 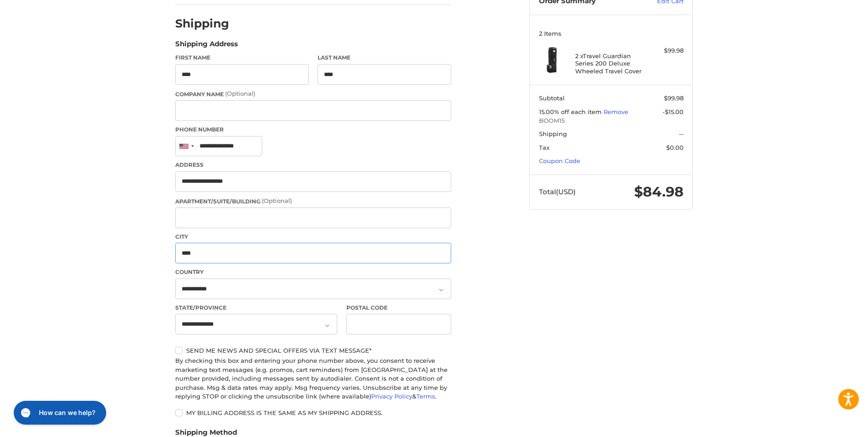 What do you see at coordinates (313, 165) in the screenshot?
I see `label: Address` at bounding box center [313, 165].